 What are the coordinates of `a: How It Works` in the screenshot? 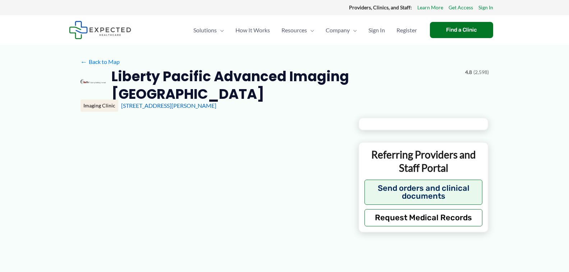 It's located at (253, 30).